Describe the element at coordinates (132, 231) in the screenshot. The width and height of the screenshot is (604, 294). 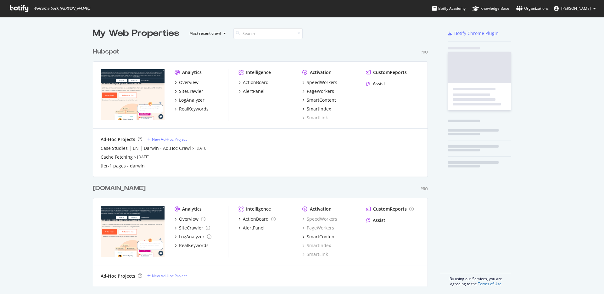
I see `img: hubspot-bulkdataexport.com` at that location.